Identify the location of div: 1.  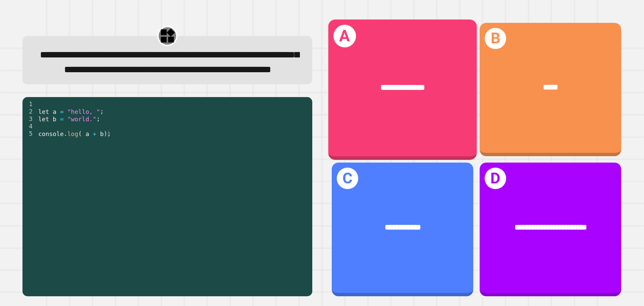
(30, 104).